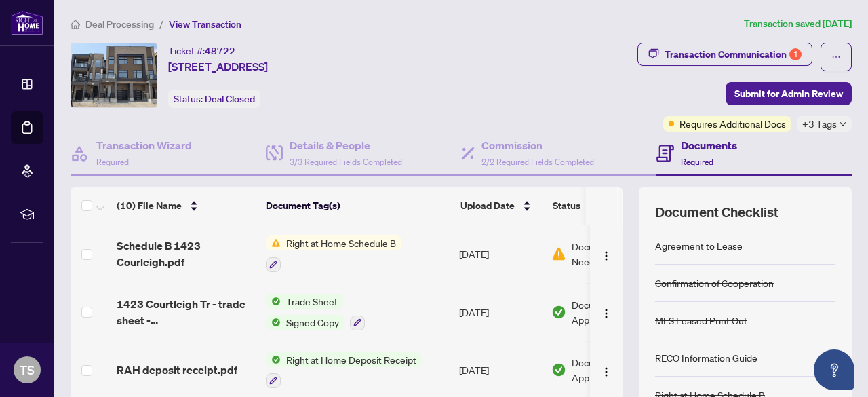 This screenshot has width=868, height=397. I want to click on button: Status IconRight at Home Deposit Receipt, so click(344, 371).